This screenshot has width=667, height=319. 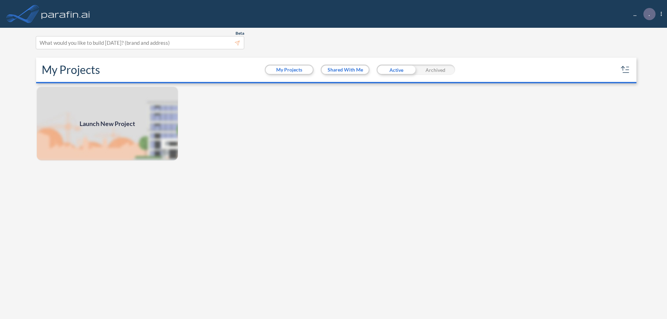 What do you see at coordinates (107, 124) in the screenshot?
I see `img: add` at bounding box center [107, 124].